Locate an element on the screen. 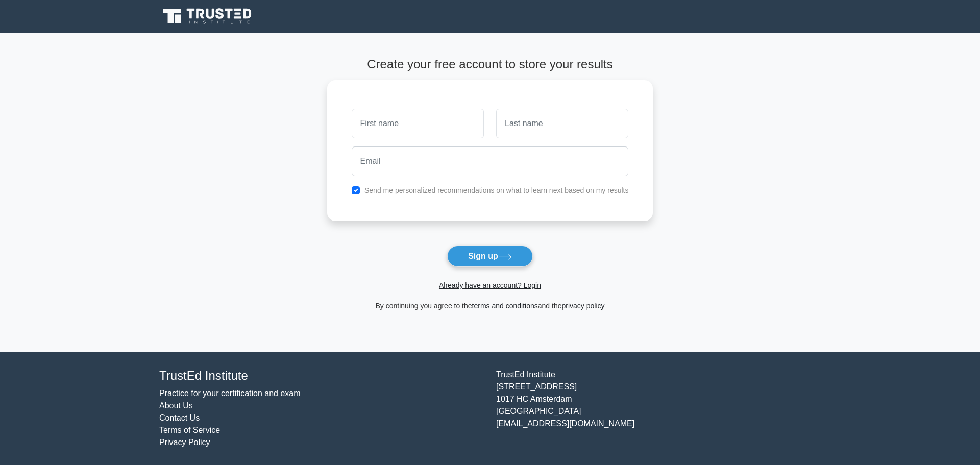 This screenshot has height=465, width=980. a: Practice for your certification and exam is located at coordinates (230, 393).